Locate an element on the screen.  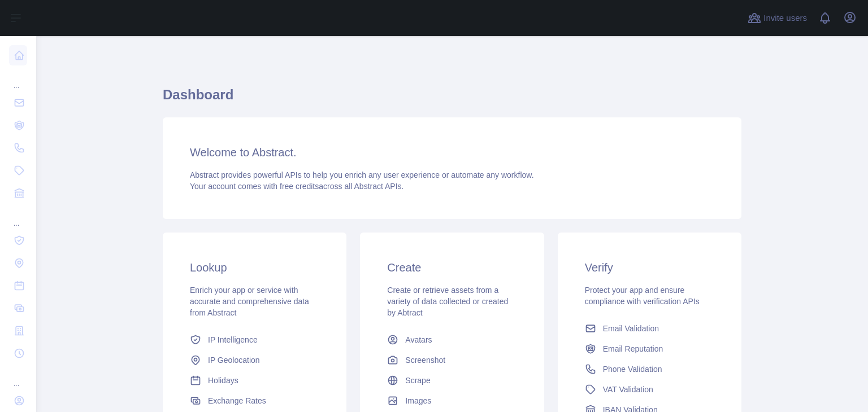
a: IP Intelligence is located at coordinates (255, 340).